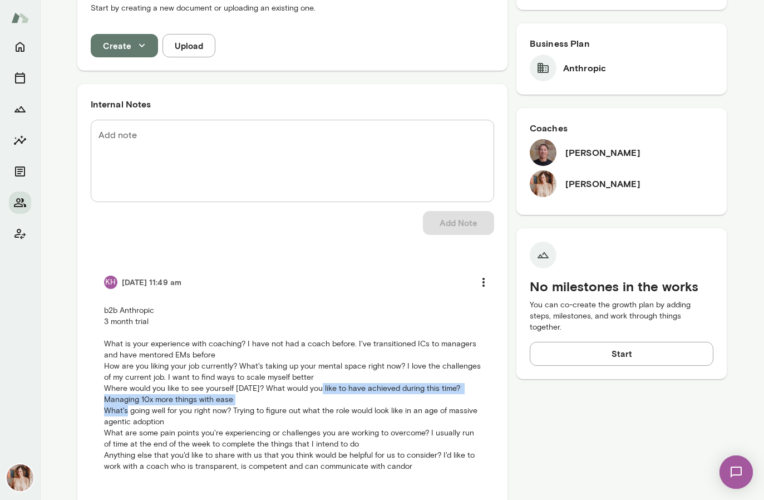 The width and height of the screenshot is (764, 500). Describe the element at coordinates (543, 153) in the screenshot. I see `img: Derrick Mar` at that location.